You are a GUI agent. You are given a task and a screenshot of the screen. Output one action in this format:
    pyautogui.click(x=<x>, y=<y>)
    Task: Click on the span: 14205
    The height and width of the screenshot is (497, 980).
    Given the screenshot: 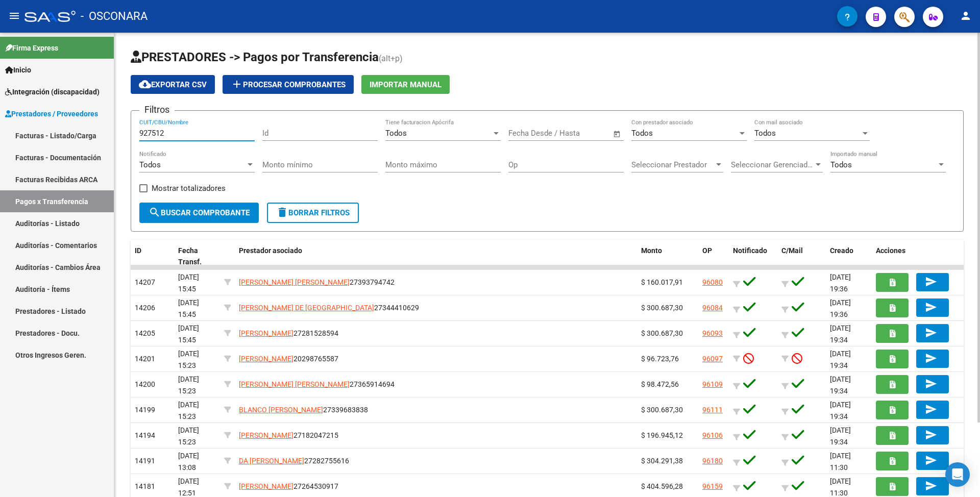 What is the action you would take?
    pyautogui.click(x=145, y=333)
    